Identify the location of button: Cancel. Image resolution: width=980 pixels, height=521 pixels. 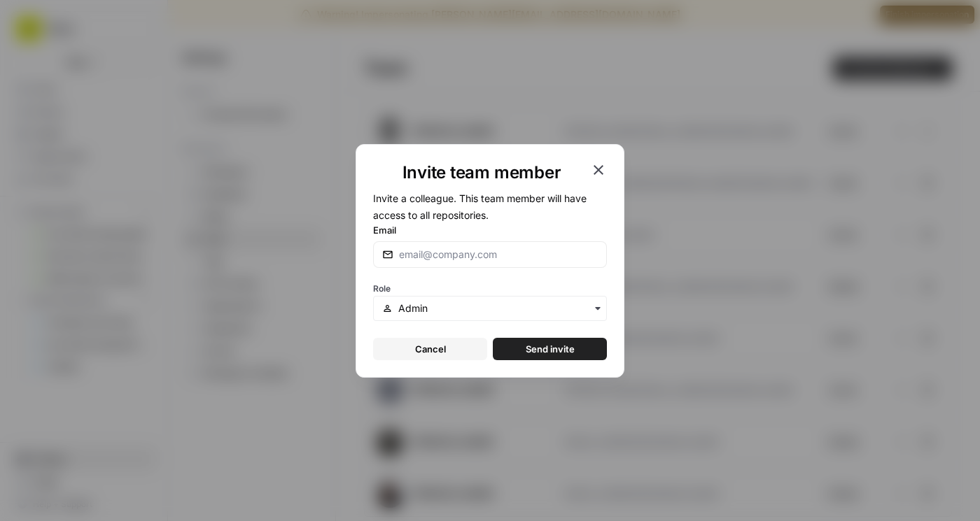
(430, 349).